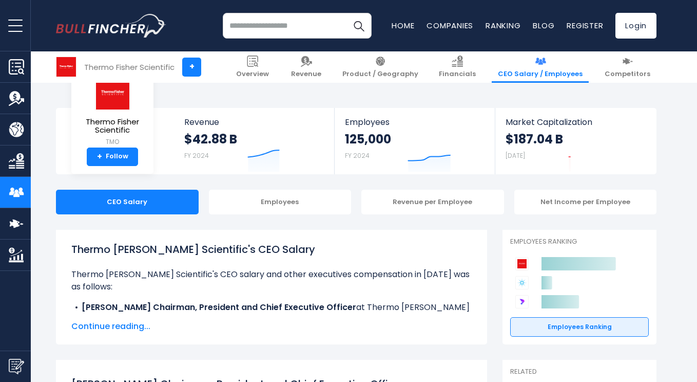 The width and height of the screenshot is (697, 382). What do you see at coordinates (433, 202) in the screenshot?
I see `div: Revenue per Employee` at bounding box center [433, 202].